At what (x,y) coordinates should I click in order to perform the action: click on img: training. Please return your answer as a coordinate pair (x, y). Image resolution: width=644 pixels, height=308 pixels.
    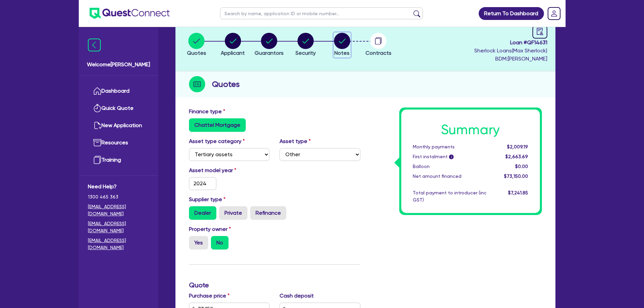
    Looking at the image, I should click on (98, 160).